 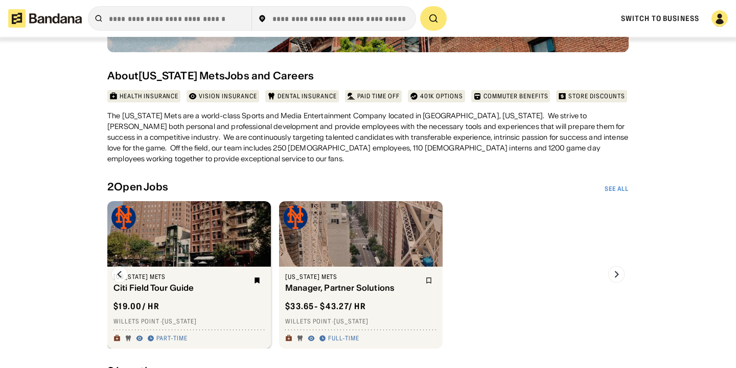 I want to click on div: Health insurance, so click(x=149, y=96).